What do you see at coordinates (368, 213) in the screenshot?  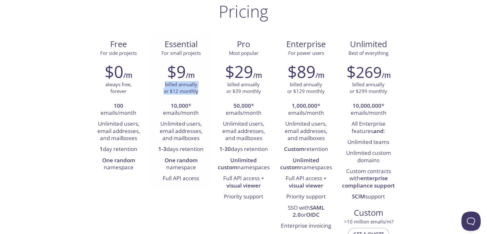 I see `span: Custom` at bounding box center [368, 213].